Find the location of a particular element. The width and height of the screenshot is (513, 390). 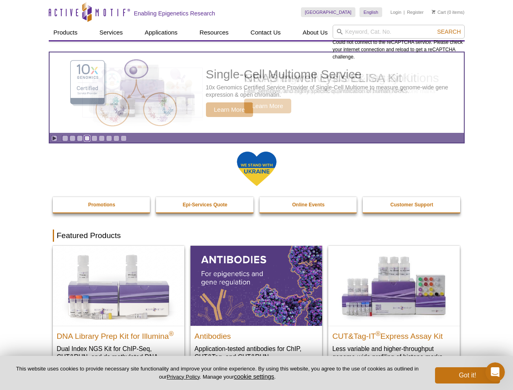

a: Go to slide 1 is located at coordinates (65, 138).